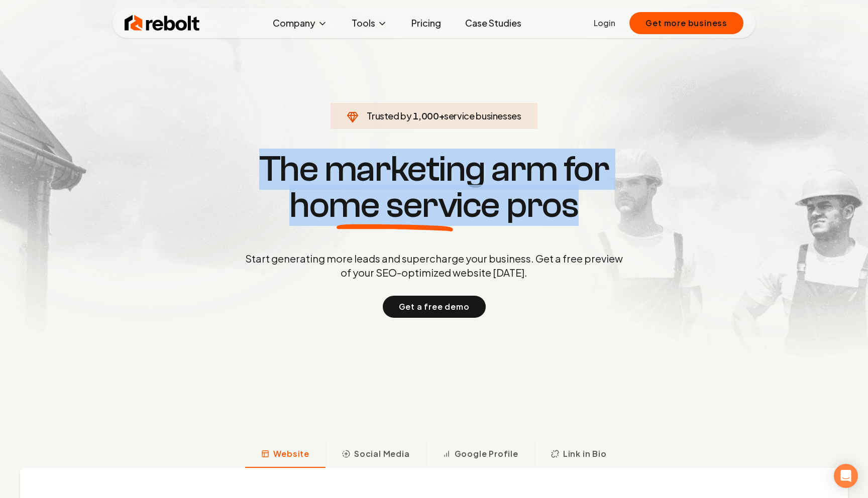 This screenshot has width=868, height=498. What do you see at coordinates (389, 116) in the screenshot?
I see `span: Trusted by` at bounding box center [389, 116].